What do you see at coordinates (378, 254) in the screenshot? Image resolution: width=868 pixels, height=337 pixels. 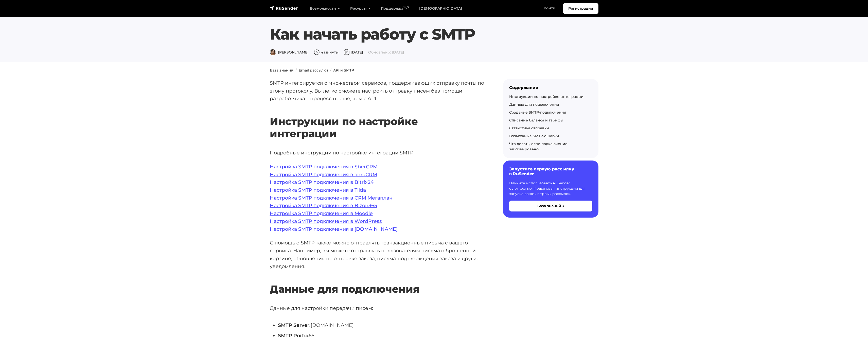 I see `p: С помощью SMTP также можно отправлять транзакционные письма с вашего сервиса. Например, вы можете...` at bounding box center [378, 254].